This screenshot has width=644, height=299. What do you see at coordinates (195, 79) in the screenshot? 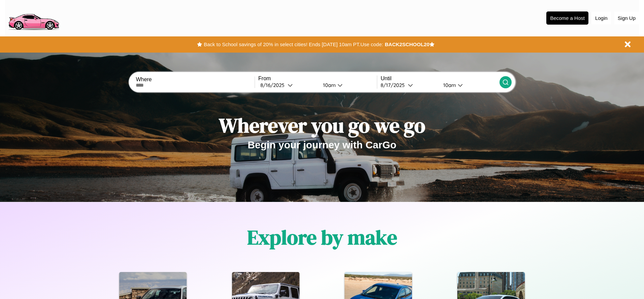
I see `label: Where` at bounding box center [195, 79].